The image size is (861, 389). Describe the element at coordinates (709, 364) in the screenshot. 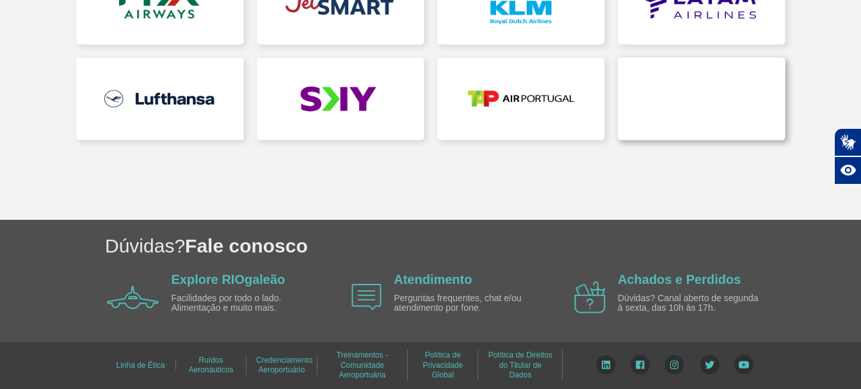

I see `img: Twitter` at that location.